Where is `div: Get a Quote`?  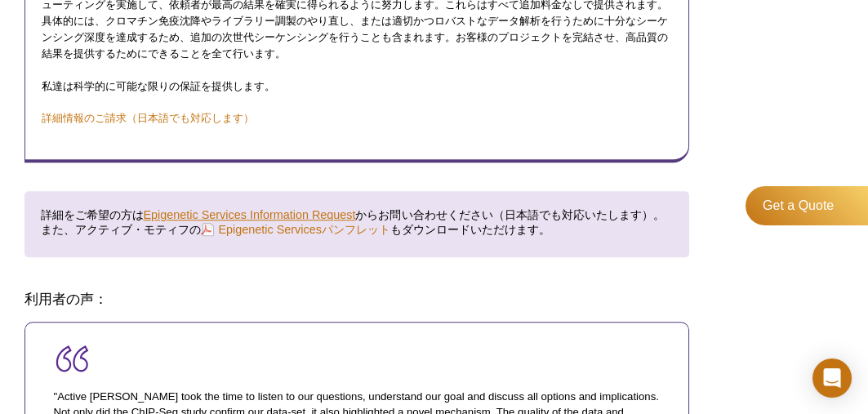
div: Get a Quote is located at coordinates (807, 206).